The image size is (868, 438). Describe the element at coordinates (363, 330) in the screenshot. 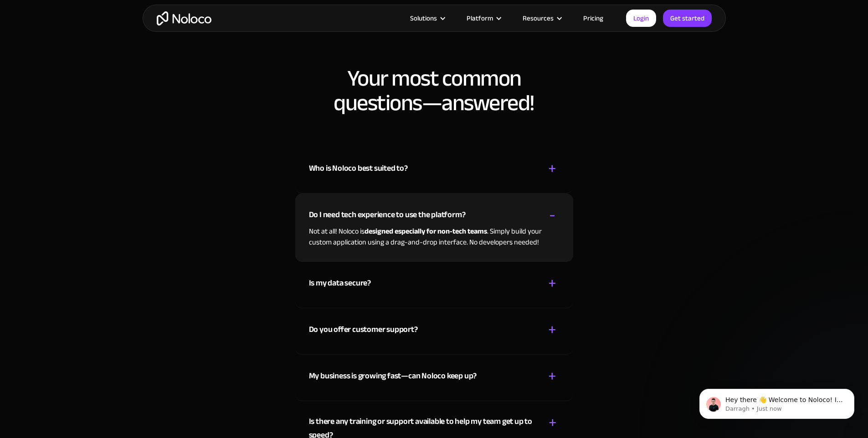

I see `div: Do you offer customer support?` at that location.